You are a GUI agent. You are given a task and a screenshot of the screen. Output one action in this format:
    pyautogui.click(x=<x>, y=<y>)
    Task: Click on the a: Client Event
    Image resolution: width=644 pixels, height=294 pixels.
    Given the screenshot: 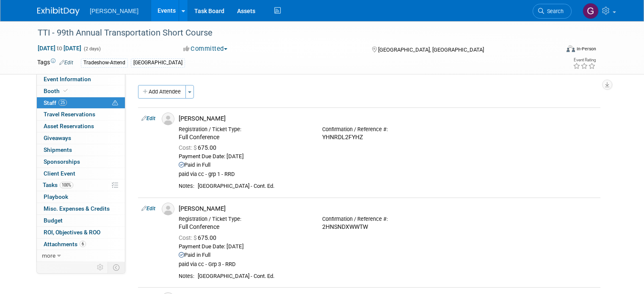 What is the action you would take?
    pyautogui.click(x=81, y=173)
    